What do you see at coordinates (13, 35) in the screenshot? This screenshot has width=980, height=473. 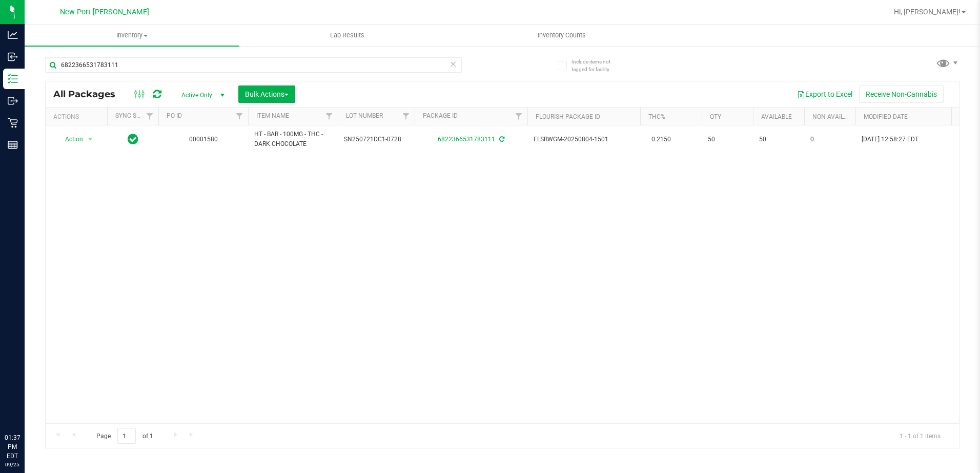 I see `inline-svg: Analytics` at bounding box center [13, 35].